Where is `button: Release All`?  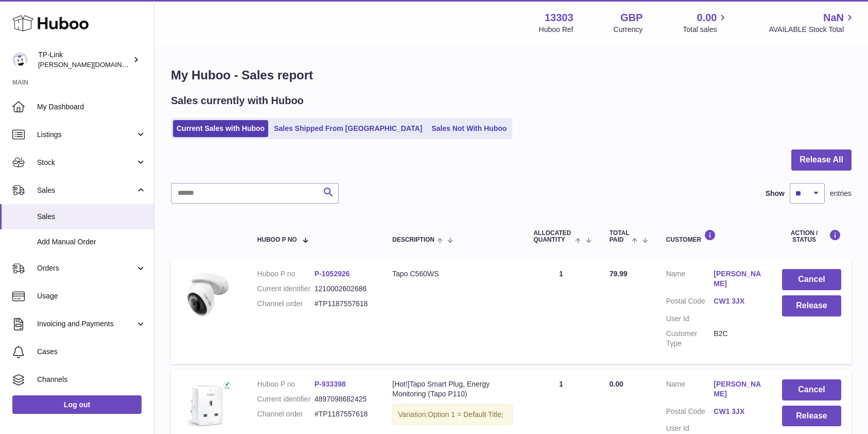 button: Release All is located at coordinates (821, 160).